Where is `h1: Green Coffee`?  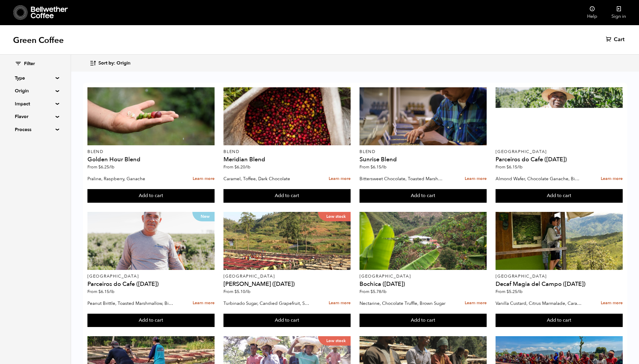 h1: Green Coffee is located at coordinates (38, 40).